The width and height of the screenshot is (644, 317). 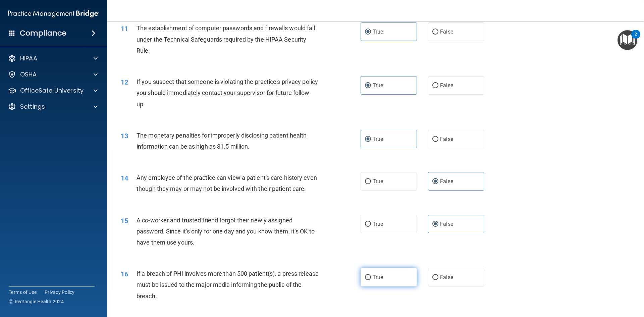 I want to click on span: 16, so click(x=124, y=274).